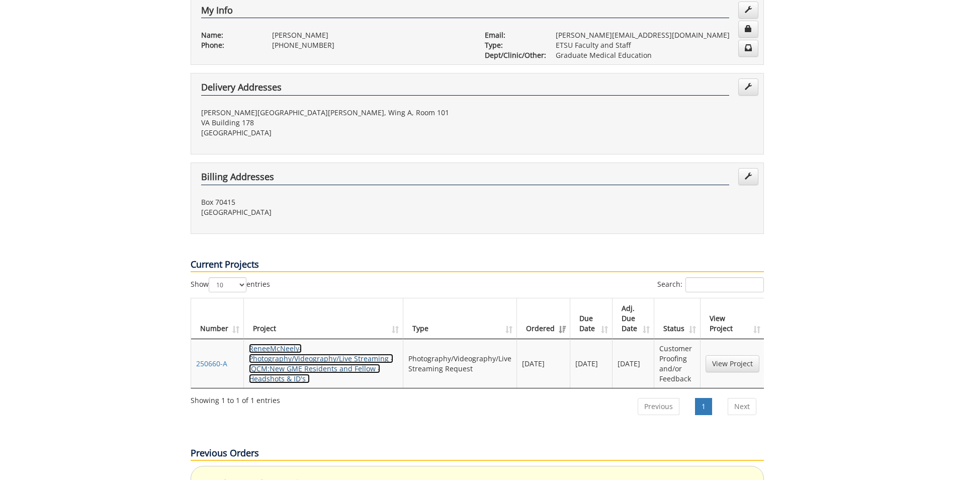 This screenshot has width=954, height=480. What do you see at coordinates (229, 45) in the screenshot?
I see `p: Phone:` at bounding box center [229, 45].